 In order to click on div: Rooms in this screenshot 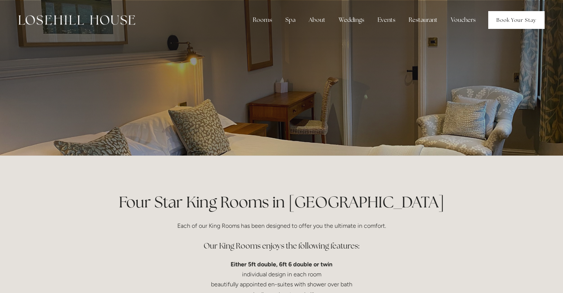, I will do `click(263, 20)`.